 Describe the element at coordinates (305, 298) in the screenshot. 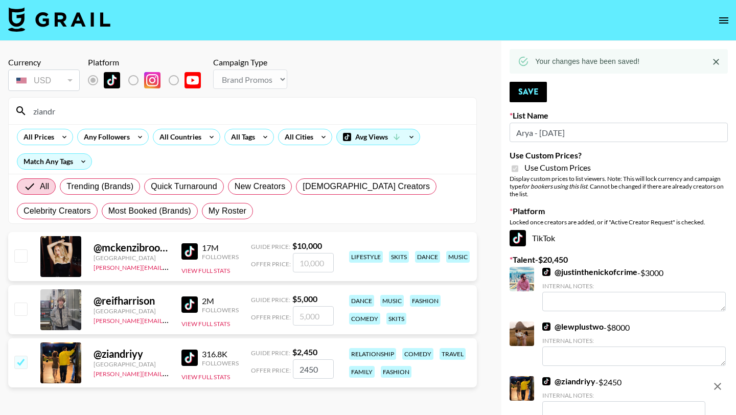

I see `strong: $ 5,000` at that location.